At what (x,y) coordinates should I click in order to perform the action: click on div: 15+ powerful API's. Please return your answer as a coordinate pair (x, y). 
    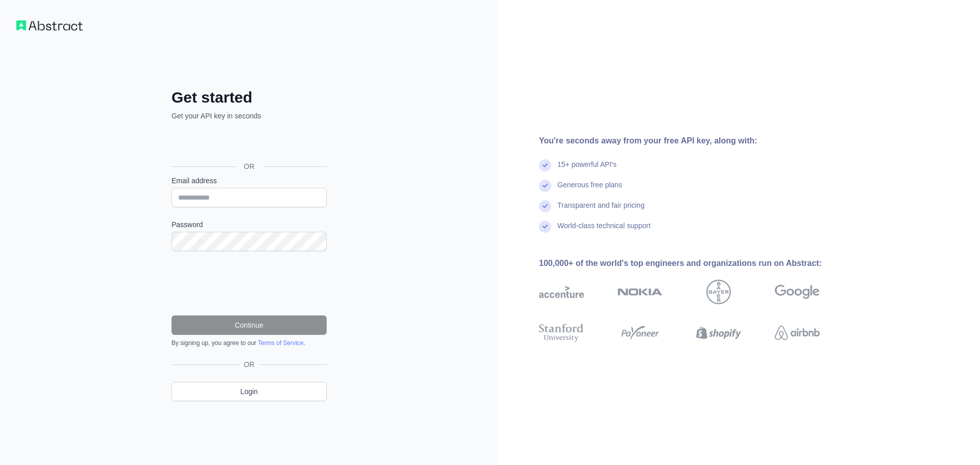
    Looking at the image, I should click on (587, 170).